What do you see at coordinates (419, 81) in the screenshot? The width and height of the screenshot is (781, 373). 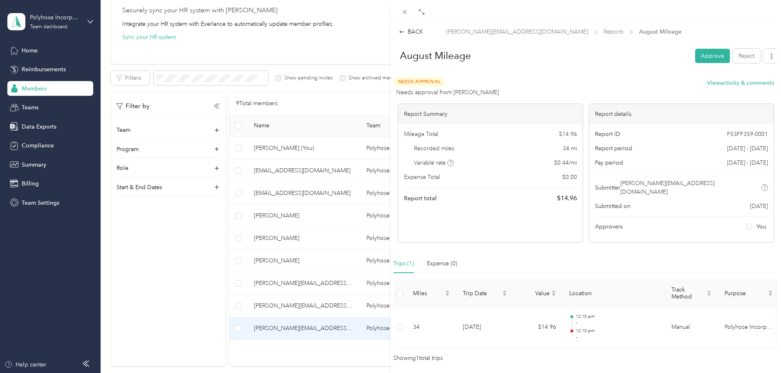 I see `span: Needs Approval` at bounding box center [419, 81].